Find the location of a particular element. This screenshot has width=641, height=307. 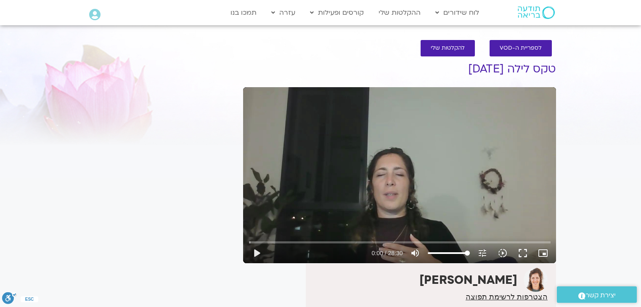

a: להקלטות שלי is located at coordinates (448, 48).